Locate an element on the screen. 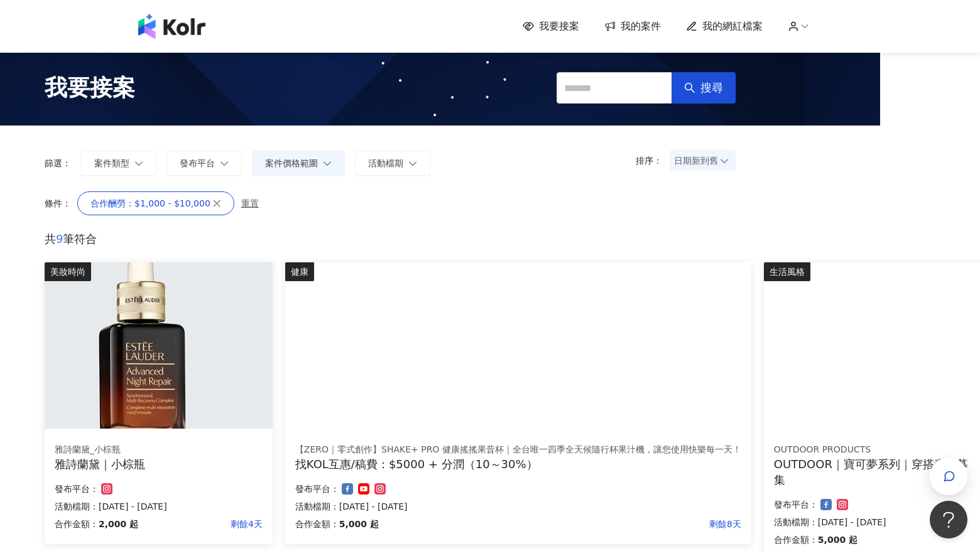  div: 雅詩蘭黛｜小棕瓶 is located at coordinates (159, 464).